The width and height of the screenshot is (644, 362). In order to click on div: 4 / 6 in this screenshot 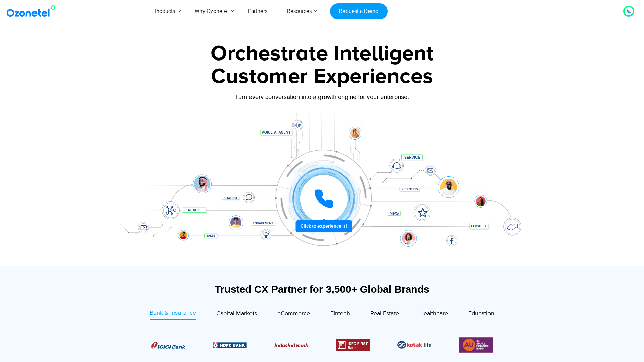, I will do `click(353, 345)`.